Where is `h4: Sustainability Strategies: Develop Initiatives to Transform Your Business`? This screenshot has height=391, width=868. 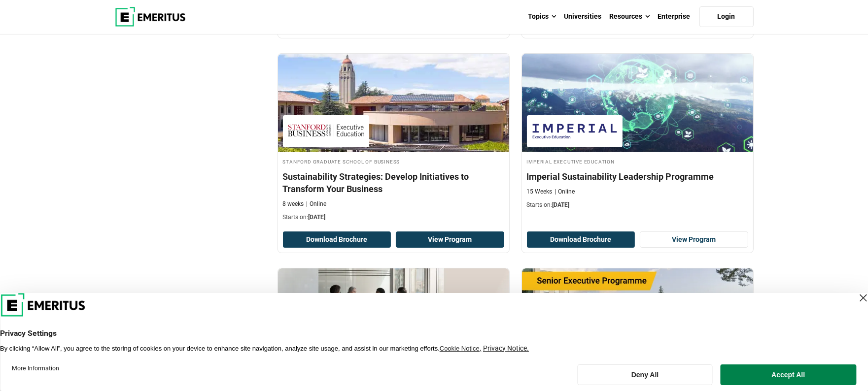 h4: Sustainability Strategies: Develop Initiatives to Transform Your Business is located at coordinates (394, 183).